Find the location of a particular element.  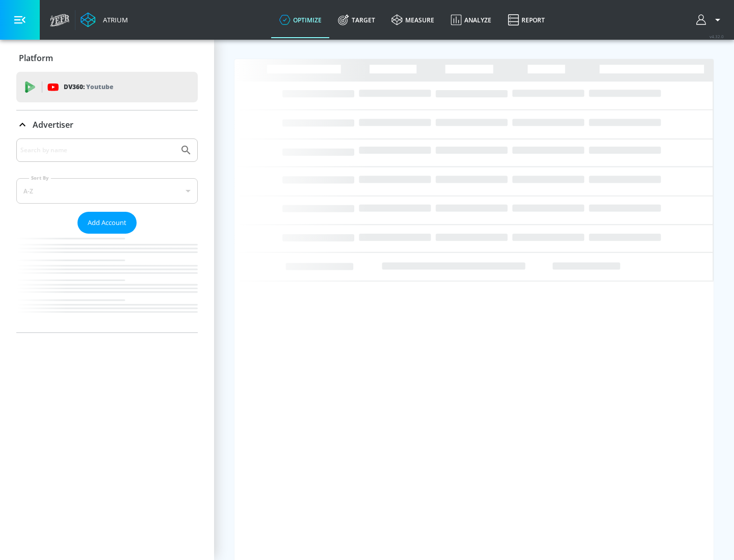

a: Report is located at coordinates (526, 20).